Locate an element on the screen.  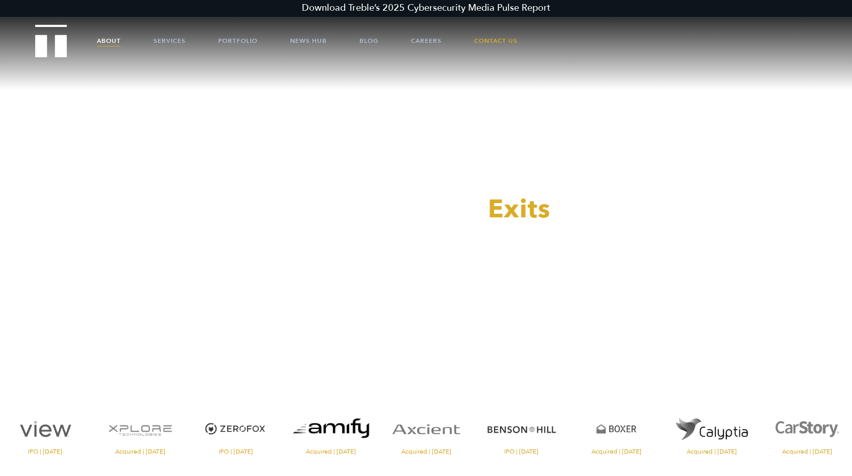
a: News Hub is located at coordinates (308, 41).